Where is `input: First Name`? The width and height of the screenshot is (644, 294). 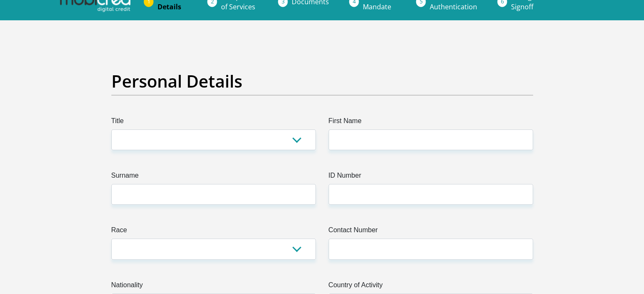
input: First Name is located at coordinates (430, 140).